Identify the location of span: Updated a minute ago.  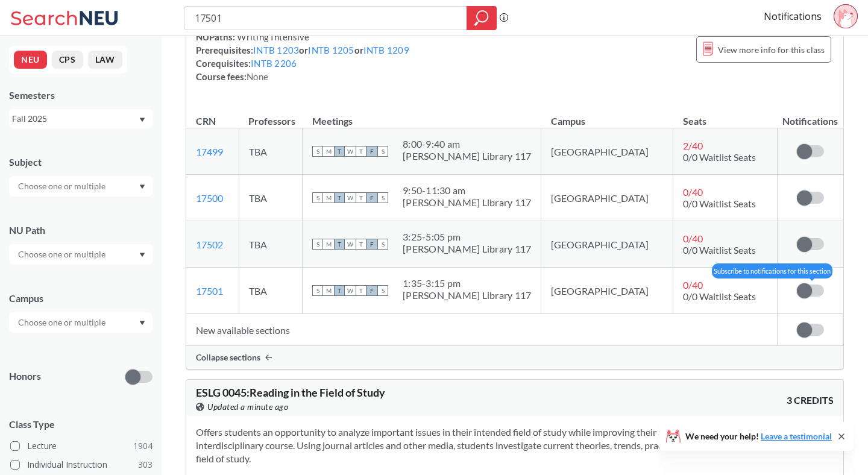
(247, 407).